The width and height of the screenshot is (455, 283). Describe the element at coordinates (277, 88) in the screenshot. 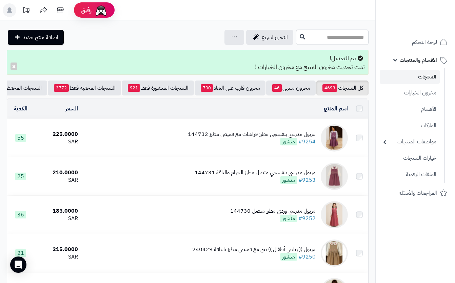

I see `span: 46` at that location.